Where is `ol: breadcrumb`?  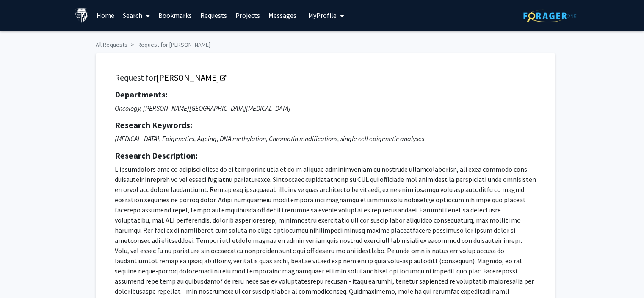
ol: breadcrumb is located at coordinates (322, 43).